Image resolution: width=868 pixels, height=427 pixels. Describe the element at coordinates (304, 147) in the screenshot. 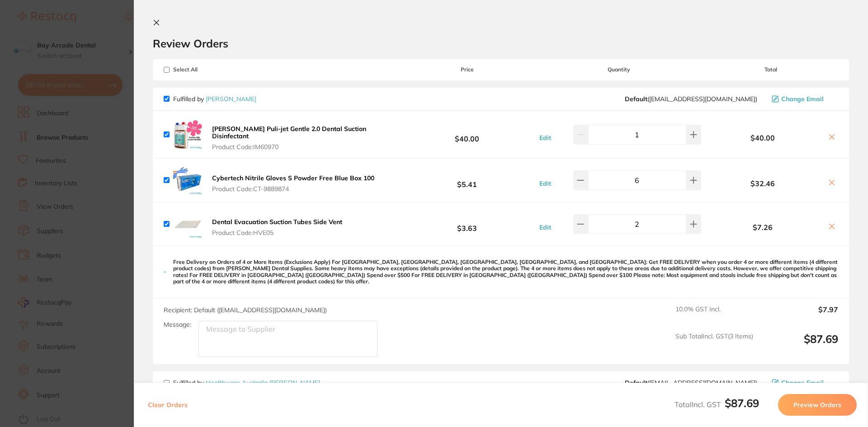

I see `span: Product Code: IM60970` at that location.